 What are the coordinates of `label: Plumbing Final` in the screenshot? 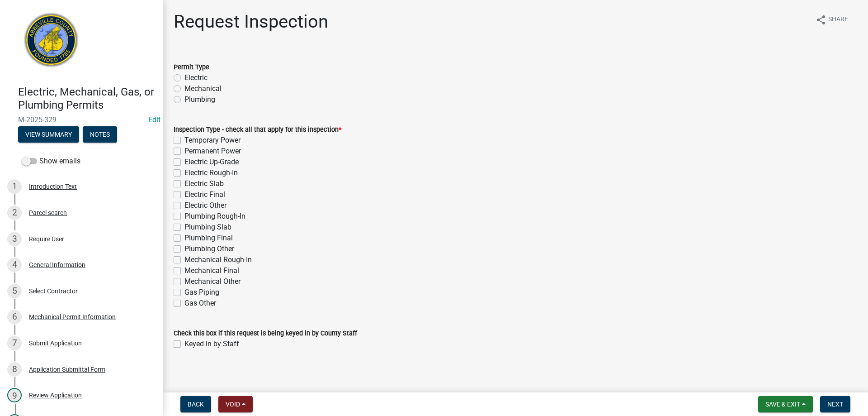 It's located at (208, 238).